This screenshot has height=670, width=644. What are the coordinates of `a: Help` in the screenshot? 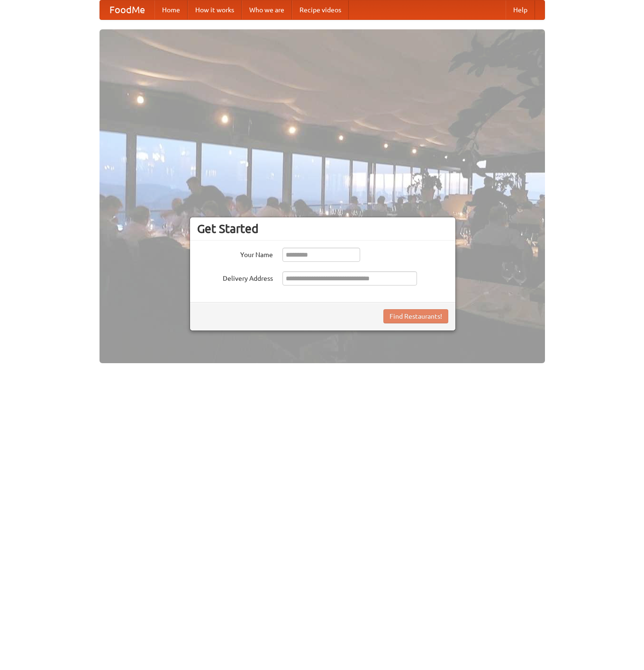 It's located at (520, 10).